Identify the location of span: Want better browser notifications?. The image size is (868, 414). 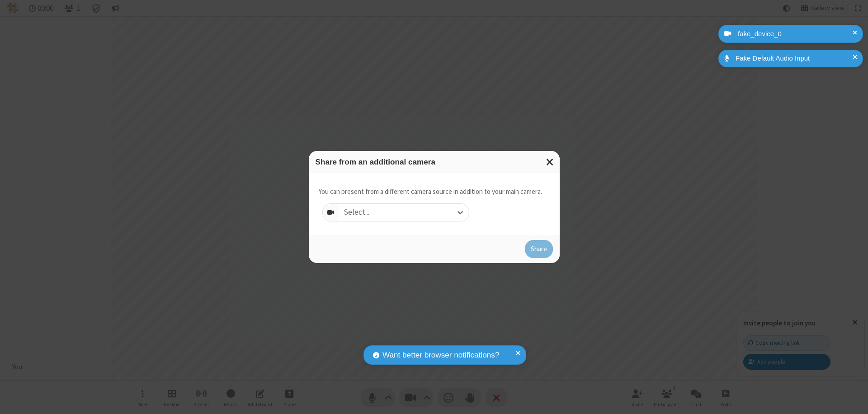
(441, 356).